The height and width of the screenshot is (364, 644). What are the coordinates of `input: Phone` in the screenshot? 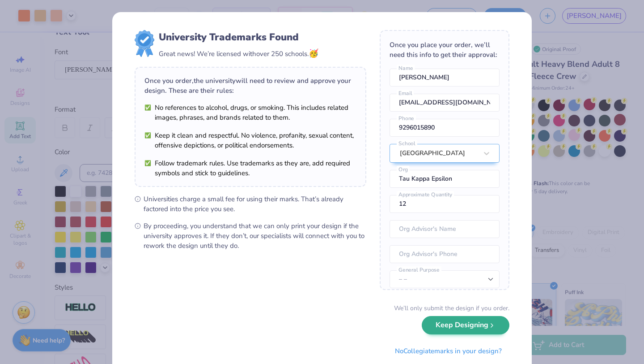 It's located at (444, 127).